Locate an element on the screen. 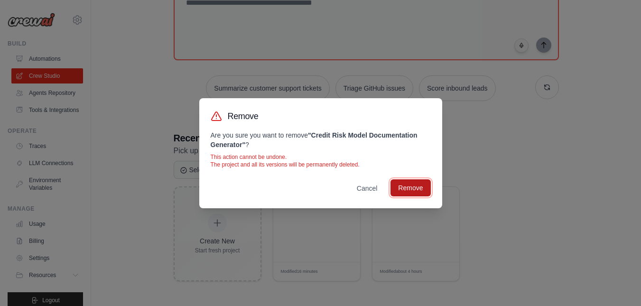  p: The project and all its versions will be permanently deleted. is located at coordinates (321, 165).